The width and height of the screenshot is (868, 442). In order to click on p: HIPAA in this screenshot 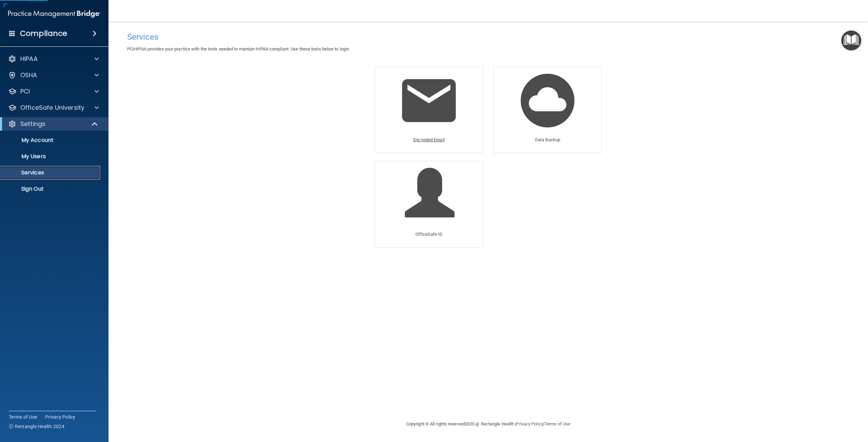, I will do `click(29, 59)`.